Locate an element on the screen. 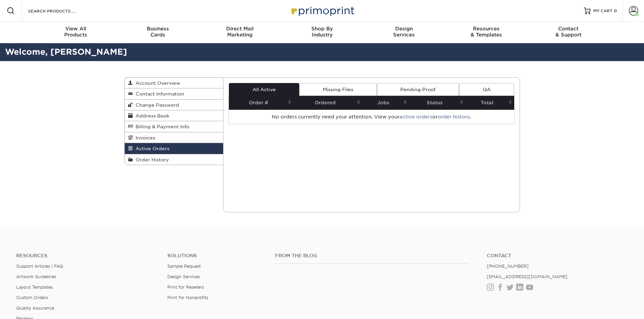 The width and height of the screenshot is (644, 319). a: Artwork Guidelines is located at coordinates (36, 277).